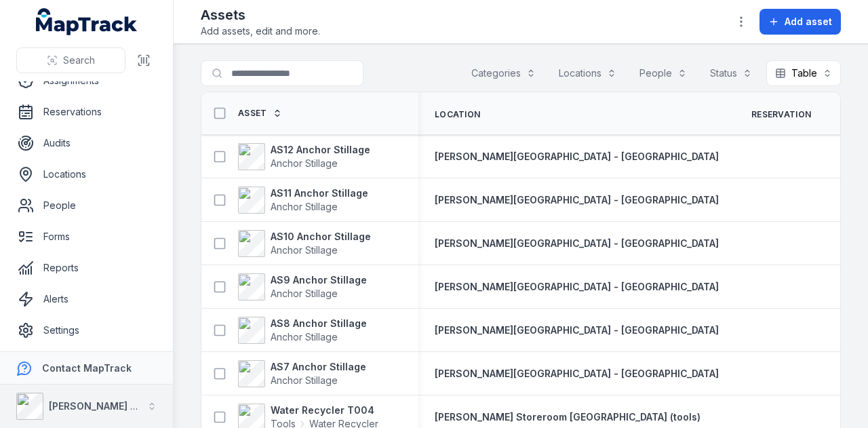 The width and height of the screenshot is (868, 428). Describe the element at coordinates (320, 193) in the screenshot. I see `strong: AS11 Anchor Stillage` at that location.